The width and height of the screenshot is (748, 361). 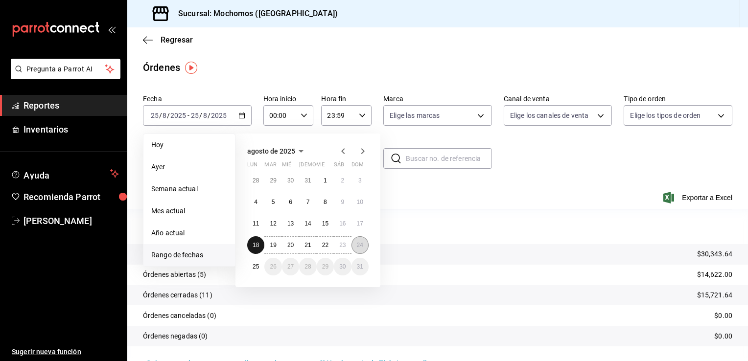 What do you see at coordinates (342, 267) in the screenshot?
I see `abbr: 30 de agosto de 2025` at bounding box center [342, 267].